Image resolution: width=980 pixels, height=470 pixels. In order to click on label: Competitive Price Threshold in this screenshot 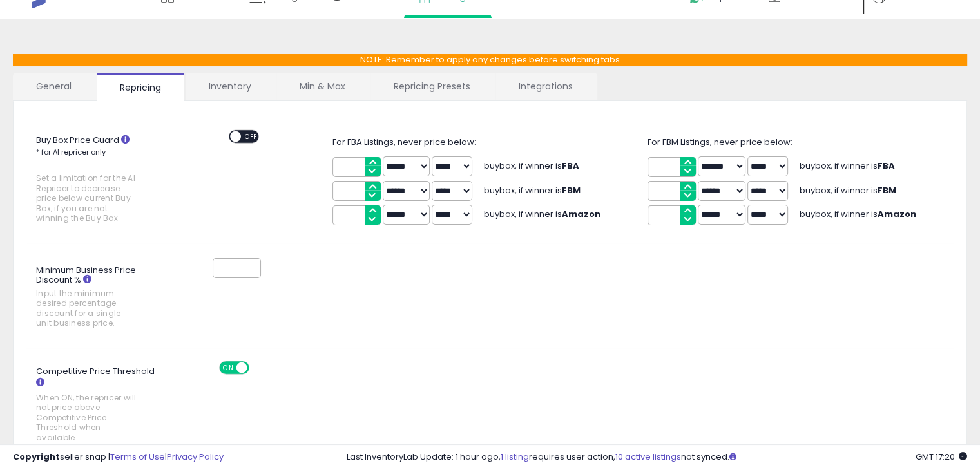, I will do `click(96, 405)`.